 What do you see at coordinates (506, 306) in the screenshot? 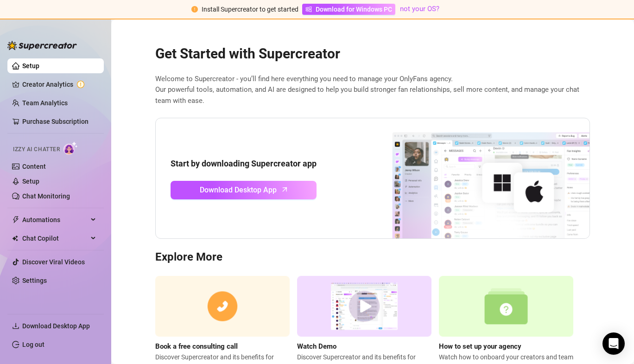
I see `img: setup agency guide` at bounding box center [506, 306].